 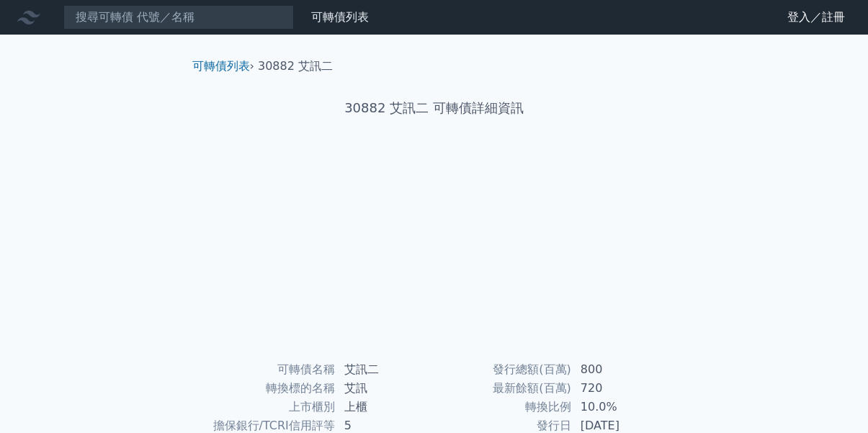 What do you see at coordinates (621, 407) in the screenshot?
I see `td: 10.0%` at bounding box center [621, 407].